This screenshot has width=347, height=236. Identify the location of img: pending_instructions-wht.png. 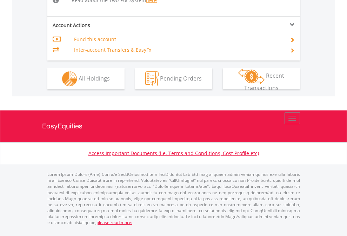
(152, 79).